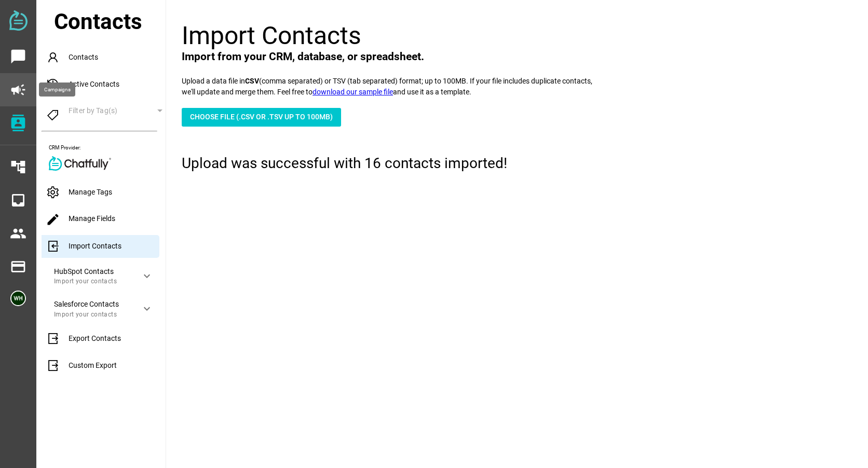 This screenshot has width=868, height=468. Describe the element at coordinates (18, 21) in the screenshot. I see `img: svg+xml;base64,PD94bWwgdmVyc2lvbj0iMS4wIiBlbmNvZGluZz0iVVRGLTgiPz4KPHN2ZyB2ZXJzaW9uPSIxLjEiIHZpZX...` at that location.